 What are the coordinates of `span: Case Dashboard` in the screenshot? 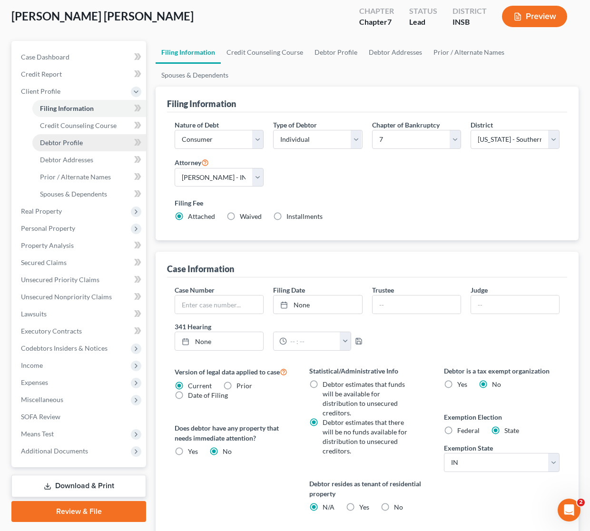 It's located at (45, 57).